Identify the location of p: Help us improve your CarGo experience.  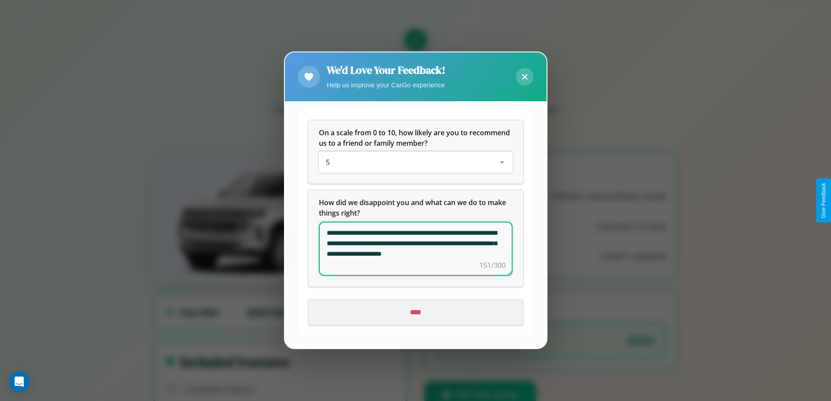
(386, 85).